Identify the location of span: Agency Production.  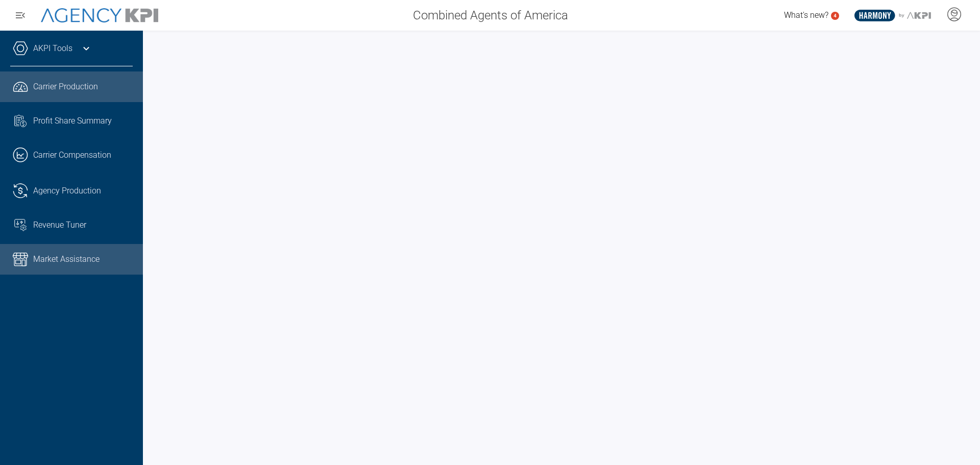
(67, 191).